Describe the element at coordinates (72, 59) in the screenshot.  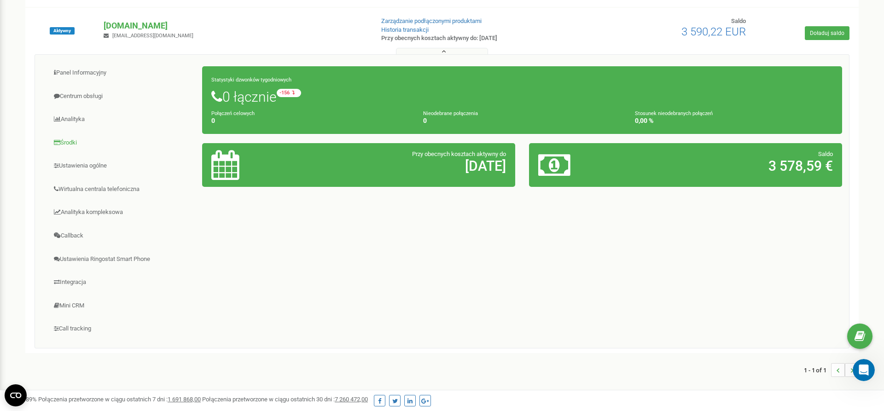
I see `code: btpsh-7-6892e86c-ddc7f-be51` at that location.